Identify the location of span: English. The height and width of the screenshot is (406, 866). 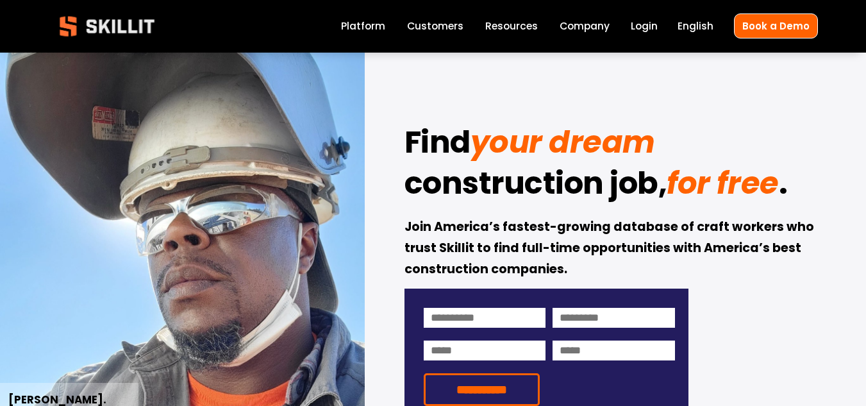
(696, 26).